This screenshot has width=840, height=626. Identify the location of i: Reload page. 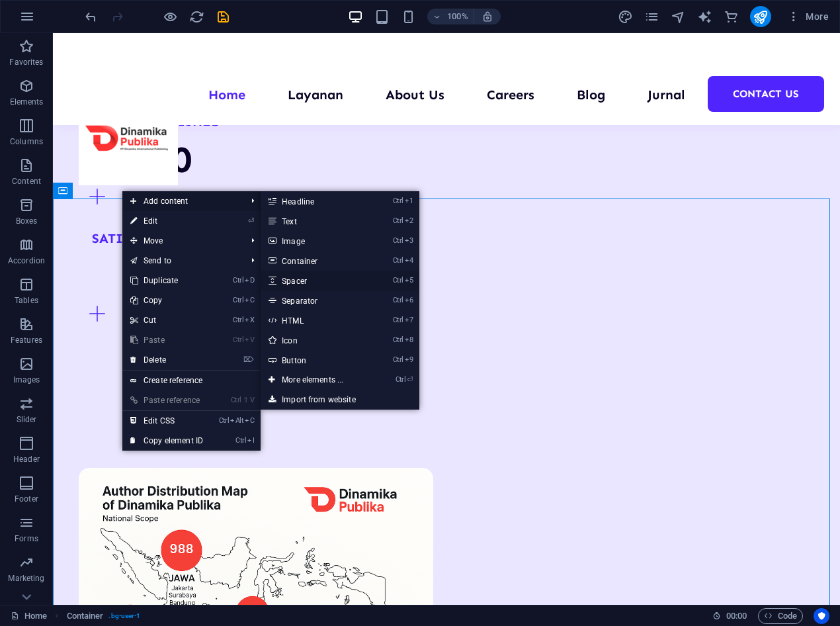
(196, 17).